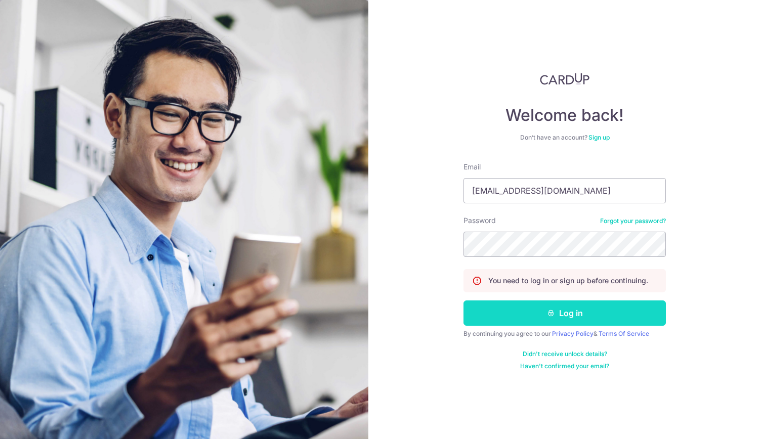  I want to click on label: Email, so click(472, 167).